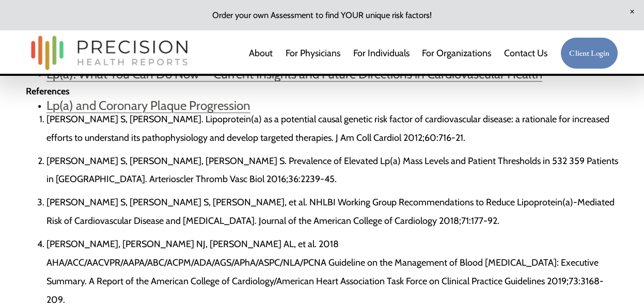 This screenshot has height=308, width=644. Describe the element at coordinates (261, 53) in the screenshot. I see `a: About` at that location.